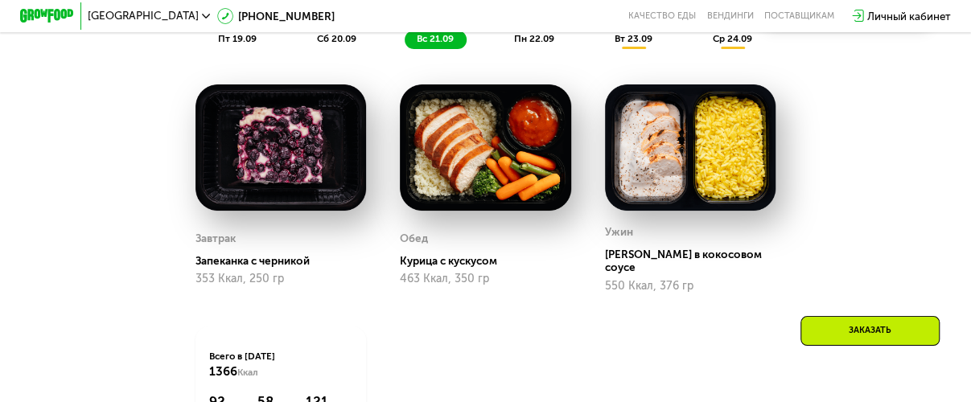 The image size is (971, 402). Describe the element at coordinates (662, 15) in the screenshot. I see `a: Качество еды` at that location.